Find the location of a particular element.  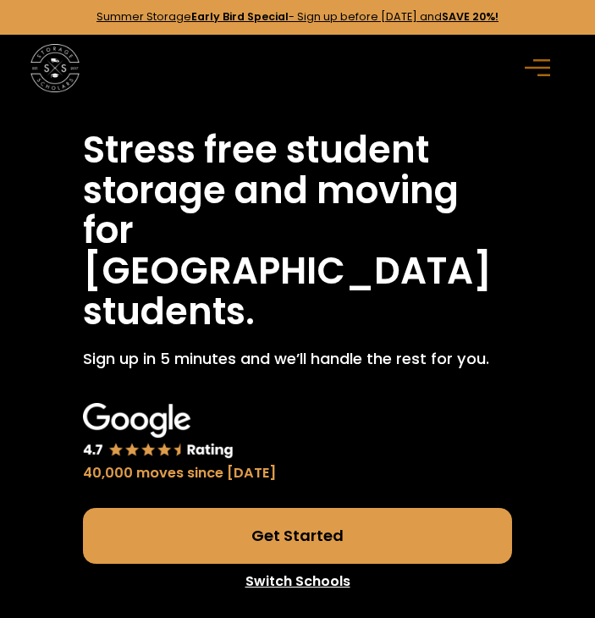

p: Sign up in 5 minutes and we’ll handle the rest for you. is located at coordinates (286, 358).